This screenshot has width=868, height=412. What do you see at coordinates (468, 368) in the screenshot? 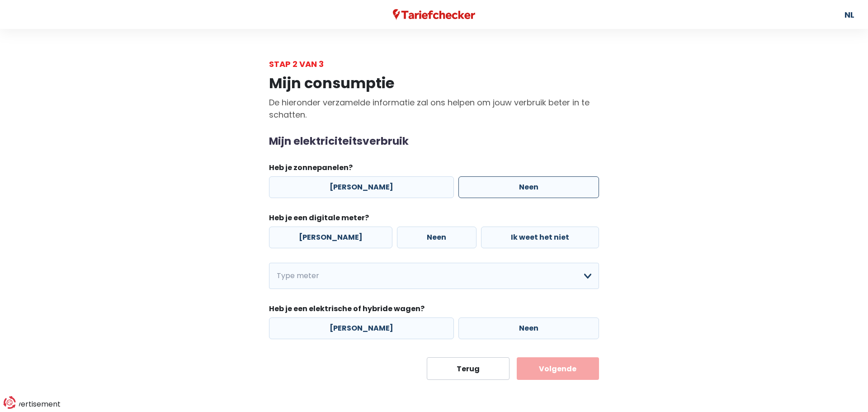
I see `button: Terug` at bounding box center [468, 368].